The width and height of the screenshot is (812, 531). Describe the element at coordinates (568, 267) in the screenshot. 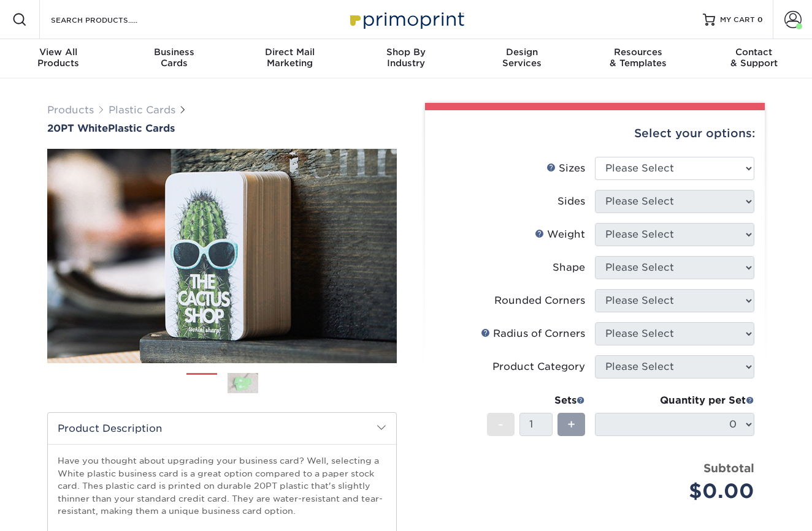

I see `div: Shape` at that location.